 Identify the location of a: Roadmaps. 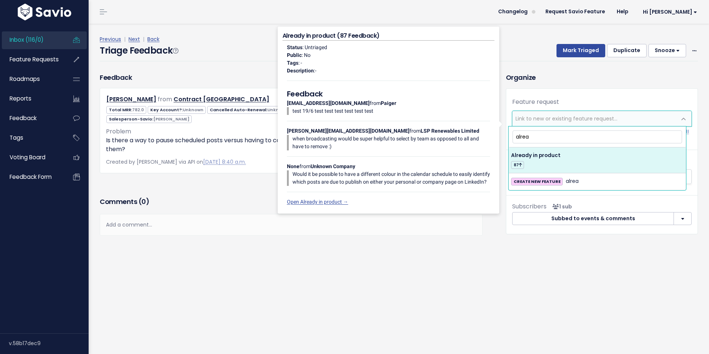
(31, 79).